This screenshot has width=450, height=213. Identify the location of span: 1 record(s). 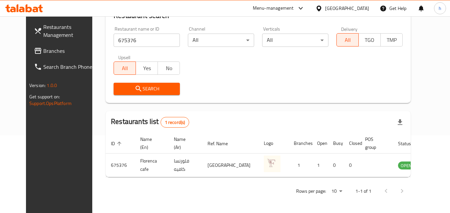
(175, 123).